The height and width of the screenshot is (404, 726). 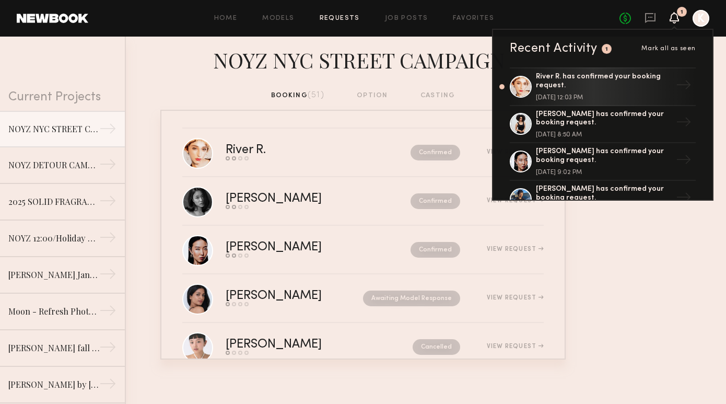 What do you see at coordinates (473, 18) in the screenshot?
I see `a: Favorites` at bounding box center [473, 18].